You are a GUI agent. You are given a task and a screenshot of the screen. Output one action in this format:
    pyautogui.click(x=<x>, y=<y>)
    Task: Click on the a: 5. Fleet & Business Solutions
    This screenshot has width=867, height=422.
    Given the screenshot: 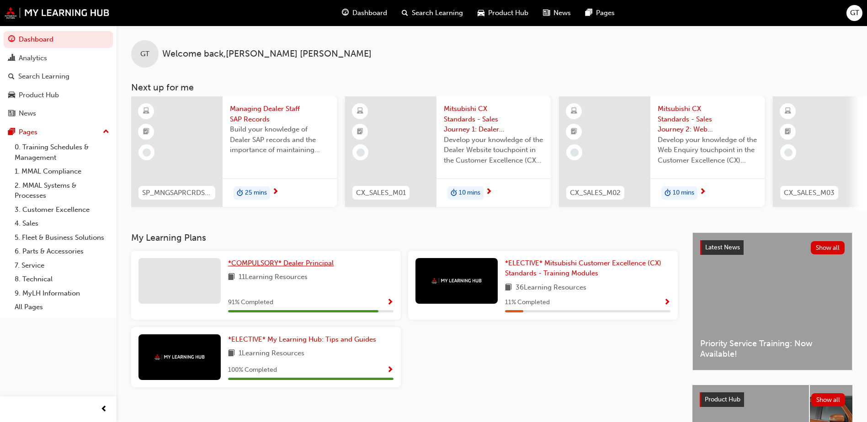 What is the action you would take?
    pyautogui.click(x=62, y=238)
    